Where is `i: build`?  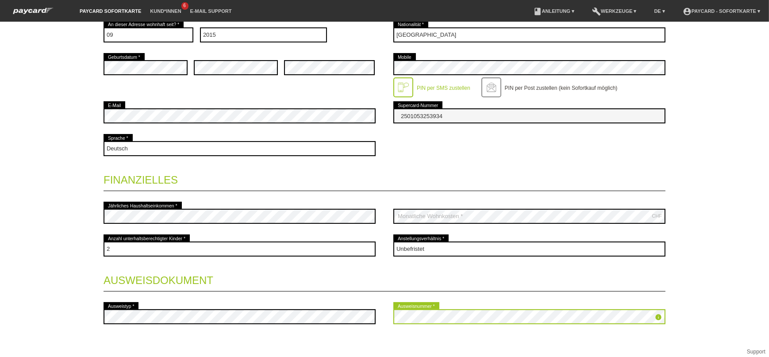 i: build is located at coordinates (596, 12).